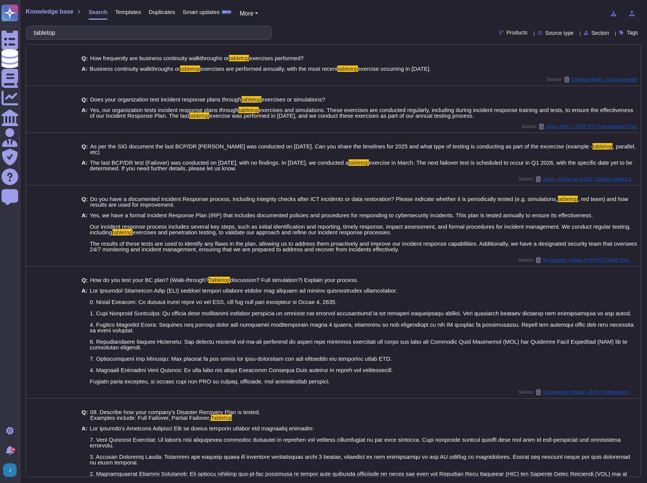  Describe the element at coordinates (363, 241) in the screenshot. I see `span: exercises and penetration testing, to validate our approach and refine our incident response proc...` at that location.